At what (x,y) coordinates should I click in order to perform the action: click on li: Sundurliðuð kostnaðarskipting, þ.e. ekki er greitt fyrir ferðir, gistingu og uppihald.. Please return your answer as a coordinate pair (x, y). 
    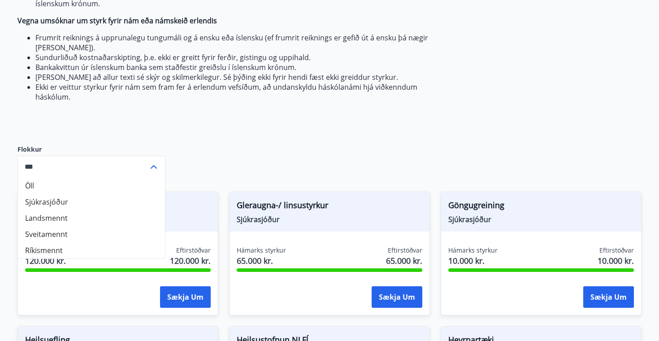
    Looking at the image, I should click on (238, 57).